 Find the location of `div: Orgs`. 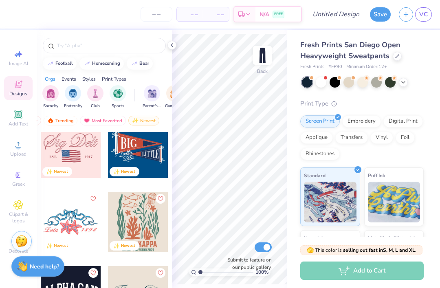

div: Orgs is located at coordinates (50, 79).